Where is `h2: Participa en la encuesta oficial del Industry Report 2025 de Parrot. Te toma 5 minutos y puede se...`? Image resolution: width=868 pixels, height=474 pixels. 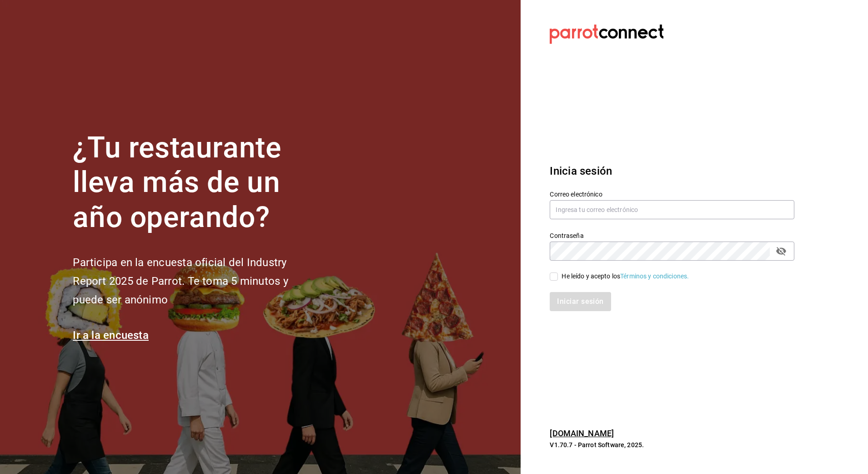 h2: Participa en la encuesta oficial del Industry Report 2025 de Parrot. Te toma 5 minutos y puede se... is located at coordinates (195, 281).